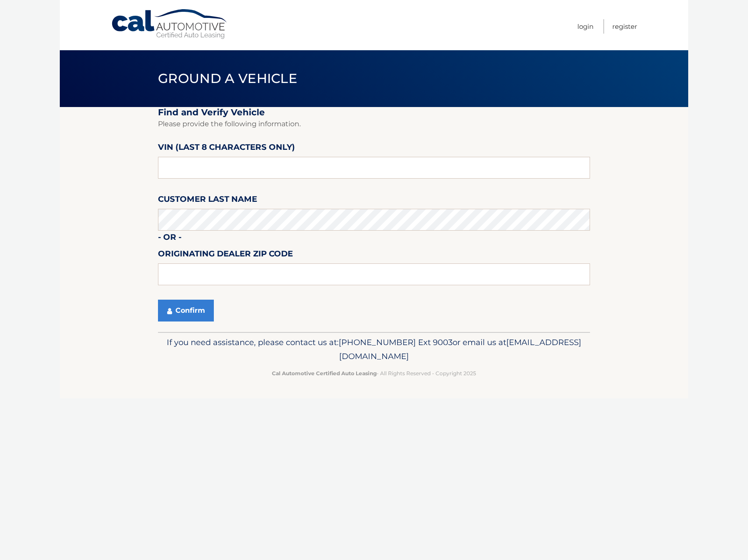  What do you see at coordinates (324, 373) in the screenshot?
I see `strong: Cal Automotive Certified Auto Leasing` at bounding box center [324, 373].